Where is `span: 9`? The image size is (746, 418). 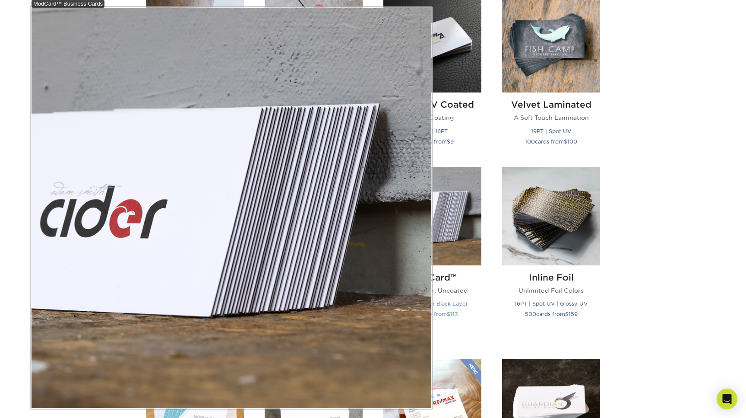
span: 9 is located at coordinates (452, 141).